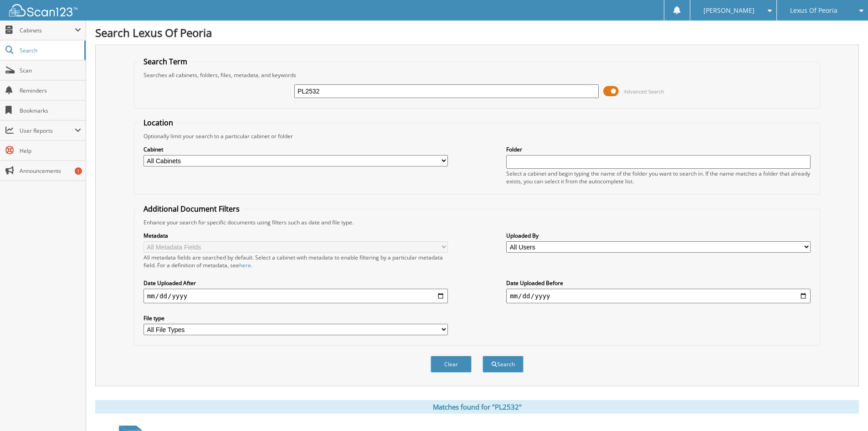  Describe the element at coordinates (296, 318) in the screenshot. I see `label: File type` at that location.